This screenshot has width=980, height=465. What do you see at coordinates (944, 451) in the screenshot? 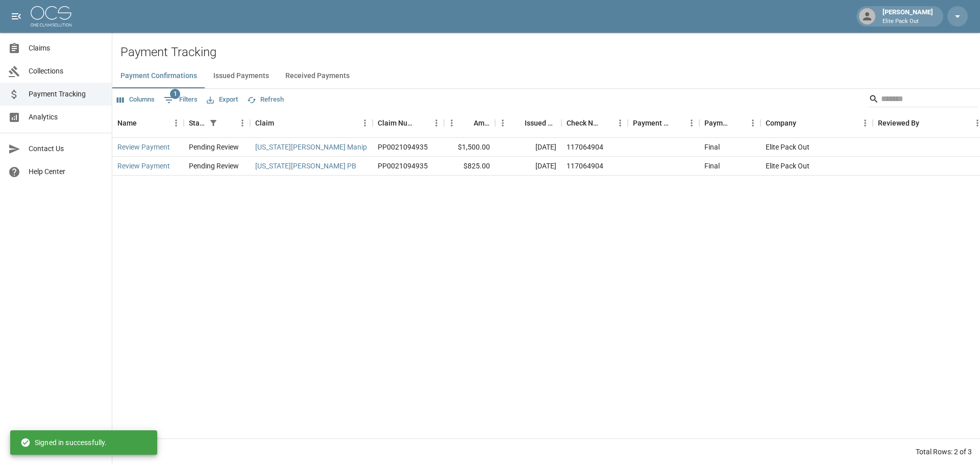
I see `div: Total Rows: 2 of 3` at bounding box center [944, 451].